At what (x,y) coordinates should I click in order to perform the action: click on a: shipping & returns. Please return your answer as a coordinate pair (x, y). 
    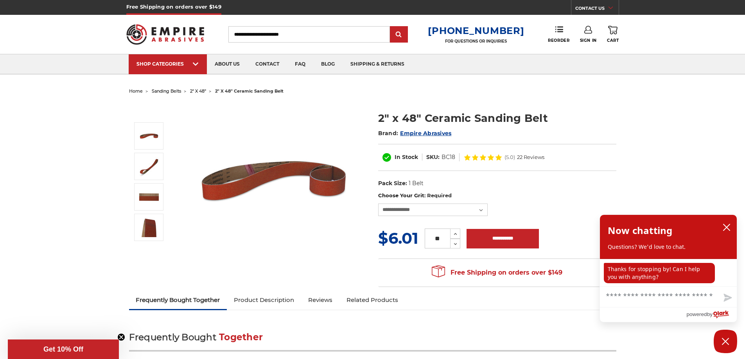
    Looking at the image, I should click on (377, 64).